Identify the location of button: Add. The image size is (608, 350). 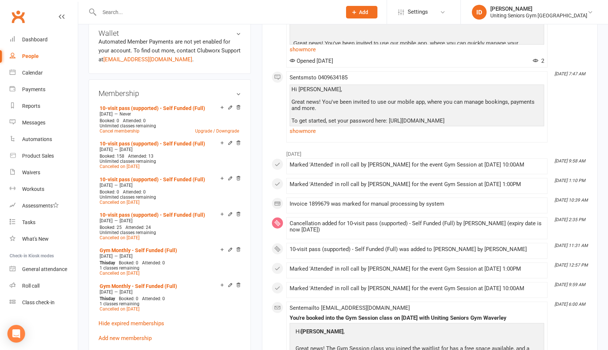
(362, 12).